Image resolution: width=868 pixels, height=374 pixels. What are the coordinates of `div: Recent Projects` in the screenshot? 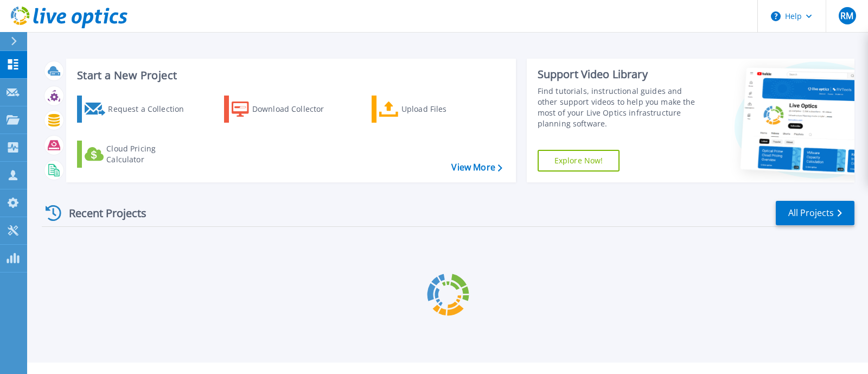 It's located at (102, 213).